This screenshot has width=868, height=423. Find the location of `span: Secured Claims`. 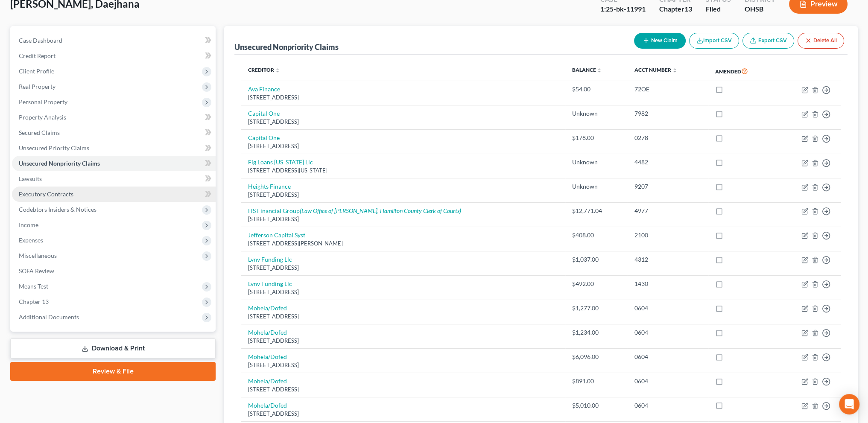

span: Secured Claims is located at coordinates (39, 132).